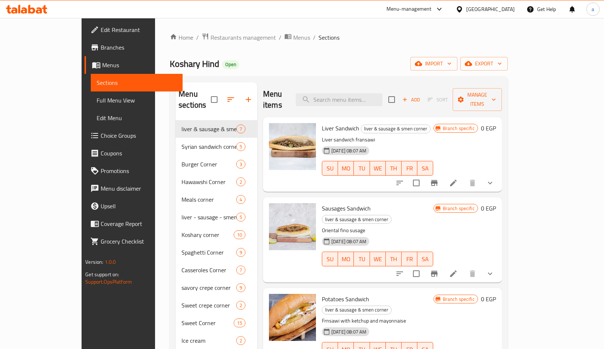  What do you see at coordinates (240, 164) in the screenshot?
I see `span: 3` at bounding box center [240, 164].